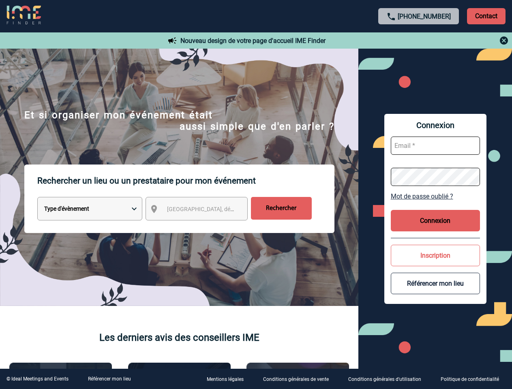 The height and width of the screenshot is (389, 512). I want to click on button: Référencer mon lieu, so click(435, 283).